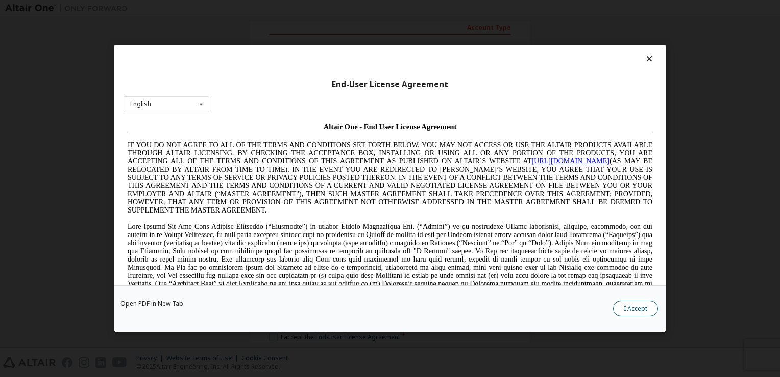 The width and height of the screenshot is (780, 377). I want to click on span: IF YOU DO NOT AGREE TO ALL OF THE TERMS AND CONDITIONS SET FORTH BELOW, YOU MAY NOT ACCESS OR USE..., so click(266, 59).